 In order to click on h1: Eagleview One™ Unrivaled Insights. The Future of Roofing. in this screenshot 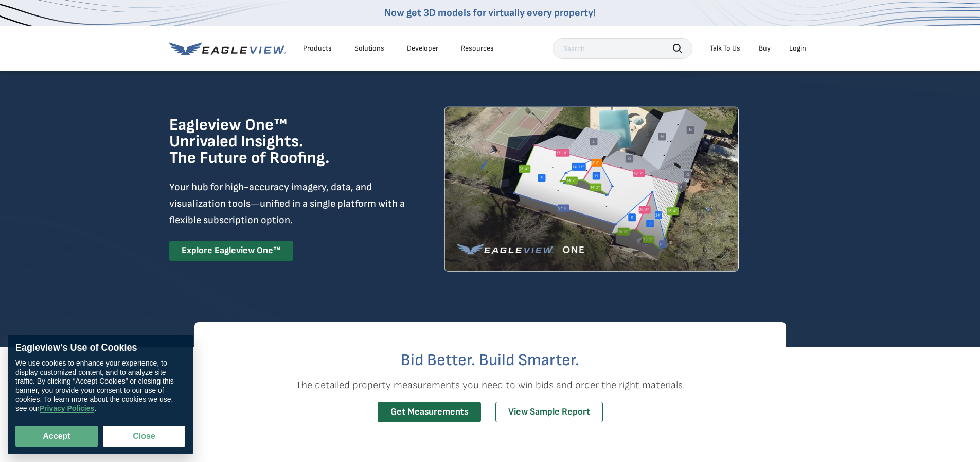, I will do `click(275, 142)`.